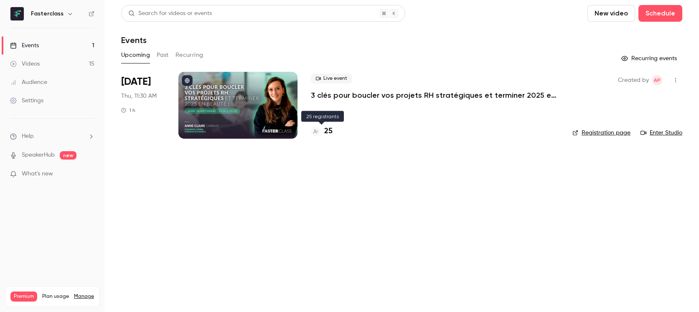  I want to click on div: Sep 18 Thu, 11:30 AM (Europe/Paris), so click(143, 105).